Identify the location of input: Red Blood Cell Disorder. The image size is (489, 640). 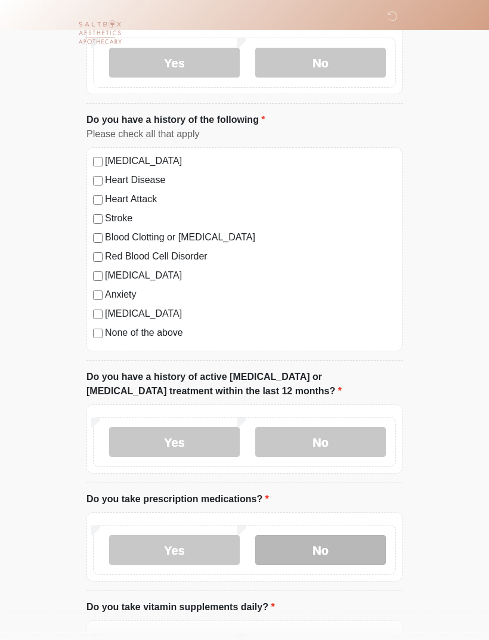
(98, 257).